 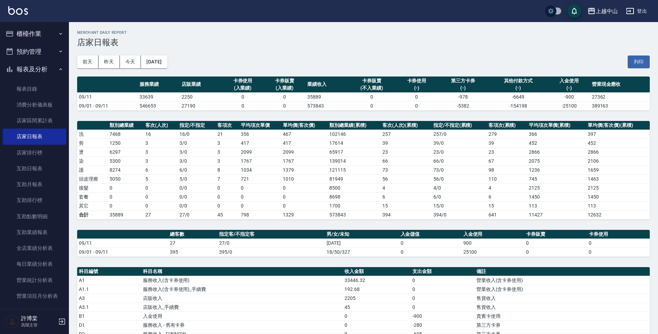 I want to click on a: 報表目錄, so click(x=34, y=89).